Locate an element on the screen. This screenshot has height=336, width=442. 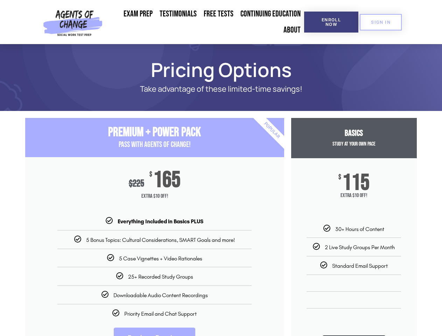
a: SIGN IN is located at coordinates (380, 22).